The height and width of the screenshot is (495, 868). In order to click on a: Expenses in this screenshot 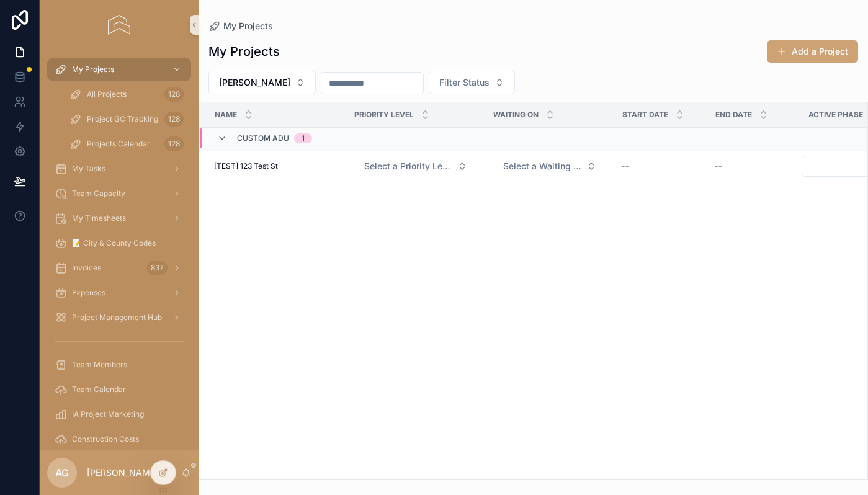, I will do `click(119, 293)`.